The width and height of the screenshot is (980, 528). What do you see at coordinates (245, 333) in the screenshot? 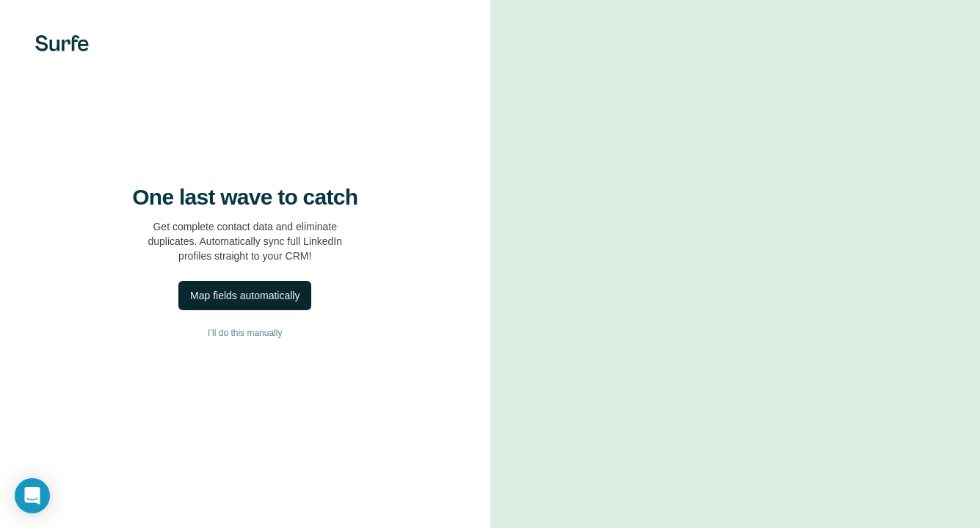
I see `button: I’ll do this manually` at bounding box center [245, 333].